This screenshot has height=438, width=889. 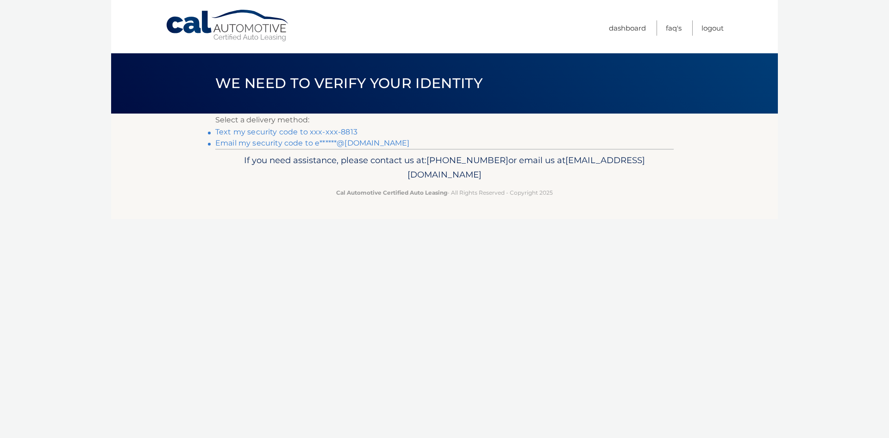 I want to click on a: Cal Automotive, so click(x=228, y=25).